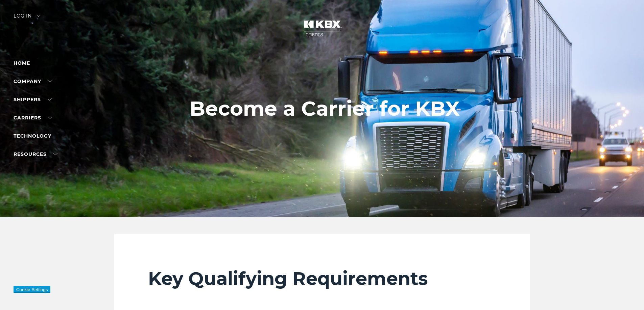  Describe the element at coordinates (35, 154) in the screenshot. I see `a: RESOURCES` at that location.